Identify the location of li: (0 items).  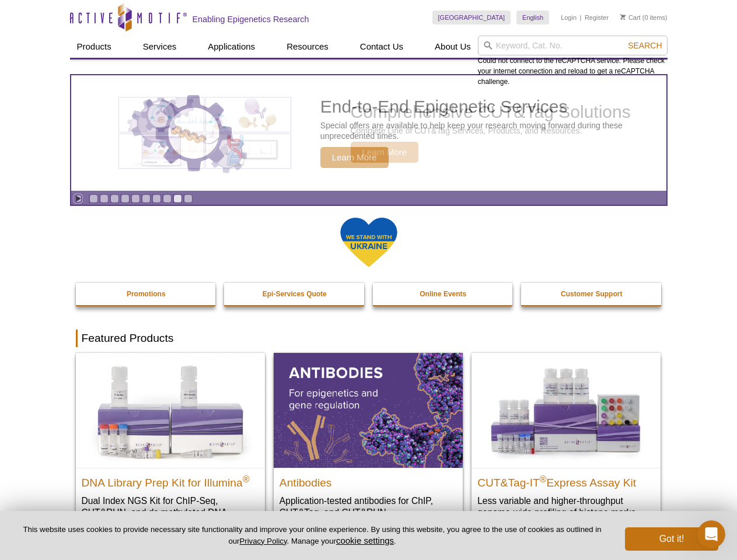
(644, 17).